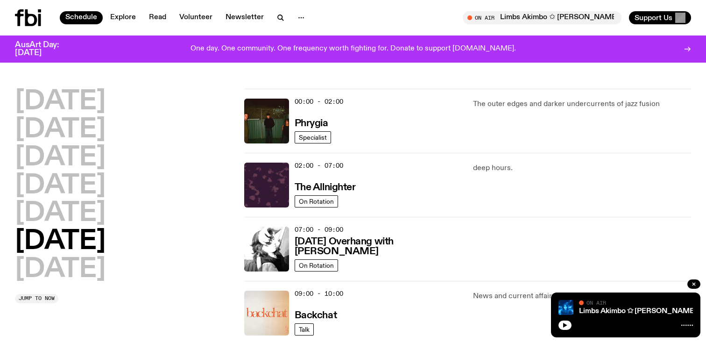 The height and width of the screenshot is (343, 706). Describe the element at coordinates (325, 186) in the screenshot. I see `a: The Allnighter` at that location.